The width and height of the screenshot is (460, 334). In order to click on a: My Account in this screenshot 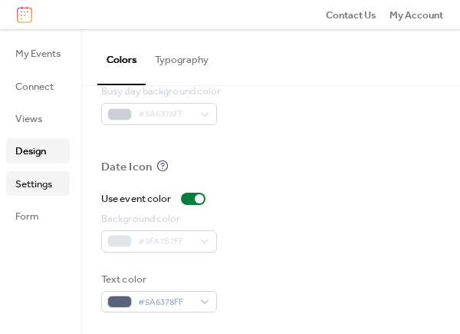, I will do `click(417, 15)`.